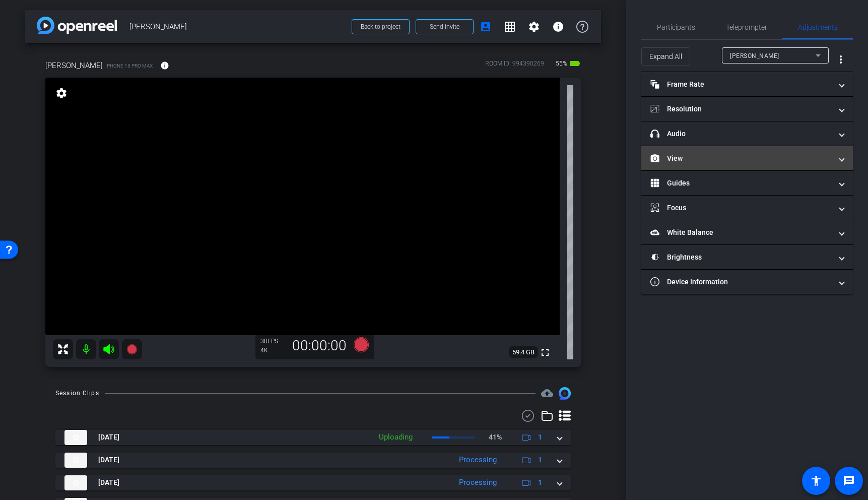 This screenshot has width=868, height=500. What do you see at coordinates (746, 27) in the screenshot?
I see `span: Teleprompter` at bounding box center [746, 27].